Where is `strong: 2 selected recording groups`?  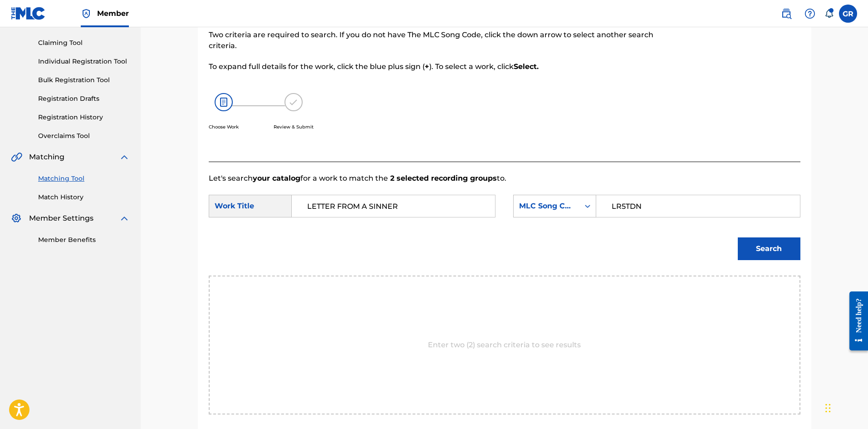
strong: 2 selected recording groups is located at coordinates (443, 178).